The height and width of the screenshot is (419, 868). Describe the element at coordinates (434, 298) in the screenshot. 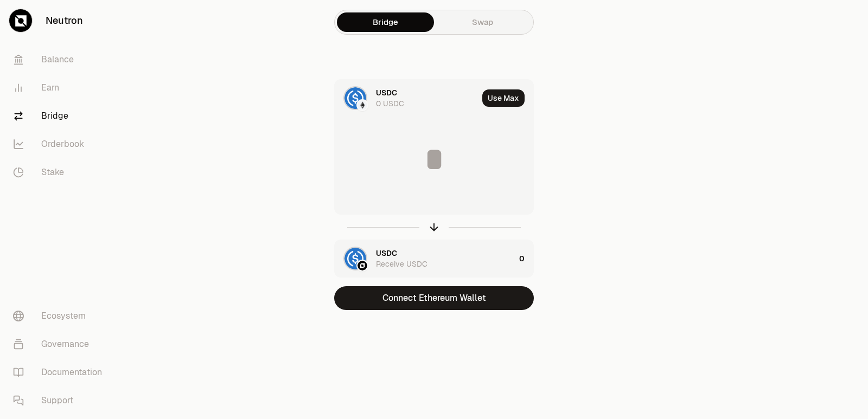

I see `button: Connect Ethereum Wallet` at that location.